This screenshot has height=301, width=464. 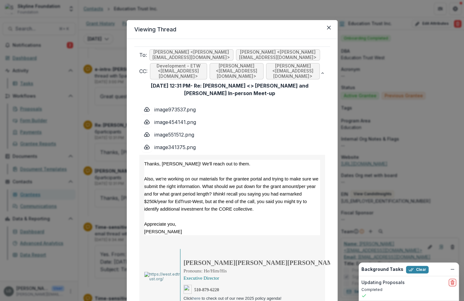 I want to click on button: Dismiss, so click(x=452, y=269).